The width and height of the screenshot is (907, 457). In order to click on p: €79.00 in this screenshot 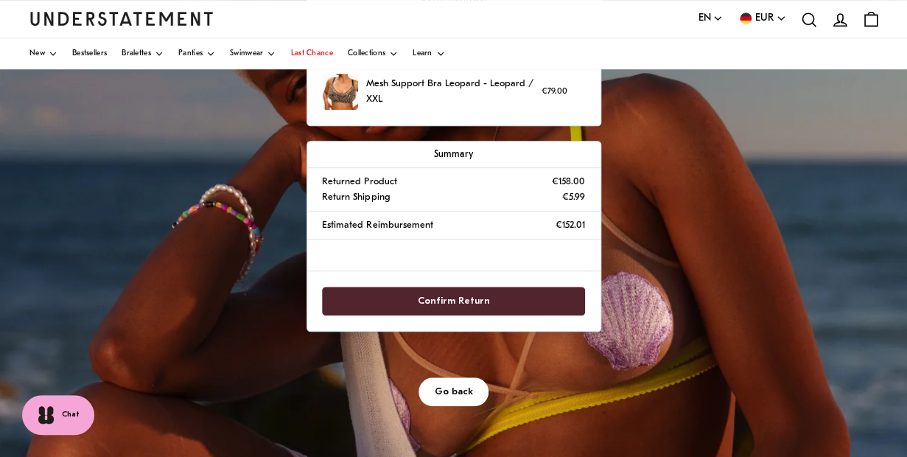, I will do `click(553, 91)`.